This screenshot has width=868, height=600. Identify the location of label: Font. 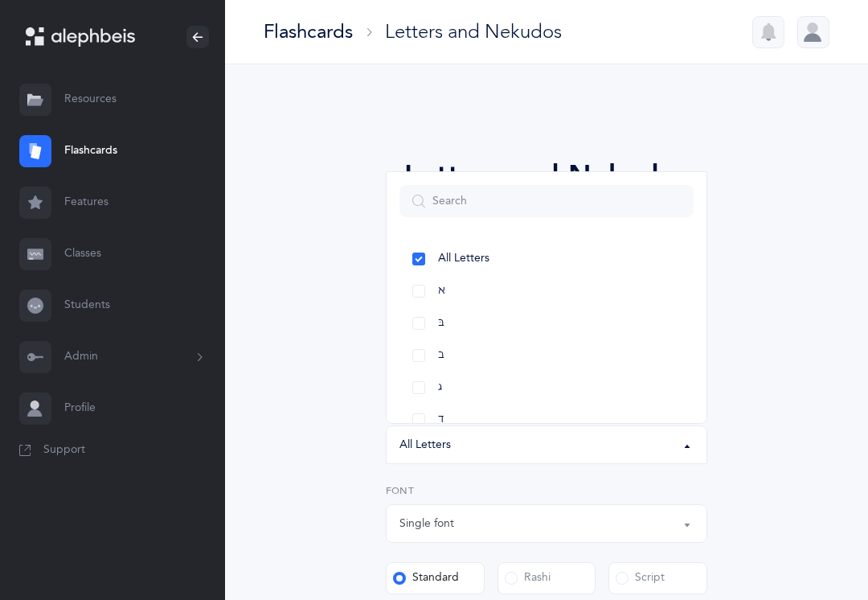
(546, 490).